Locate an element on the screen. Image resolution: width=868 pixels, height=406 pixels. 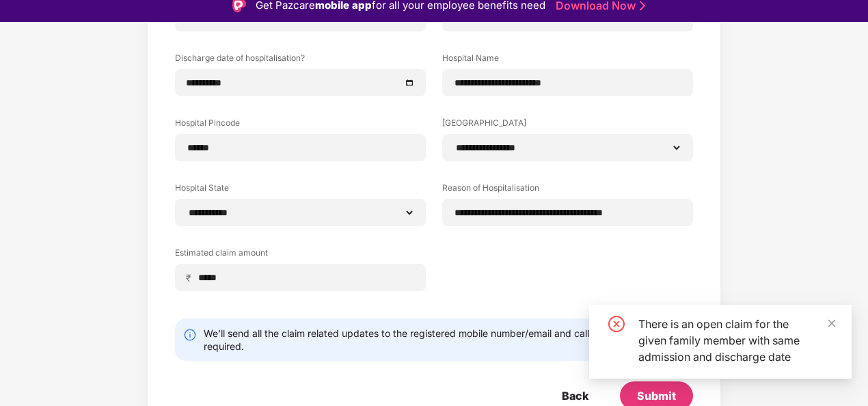
label: Estimated claim amount is located at coordinates (300, 255).